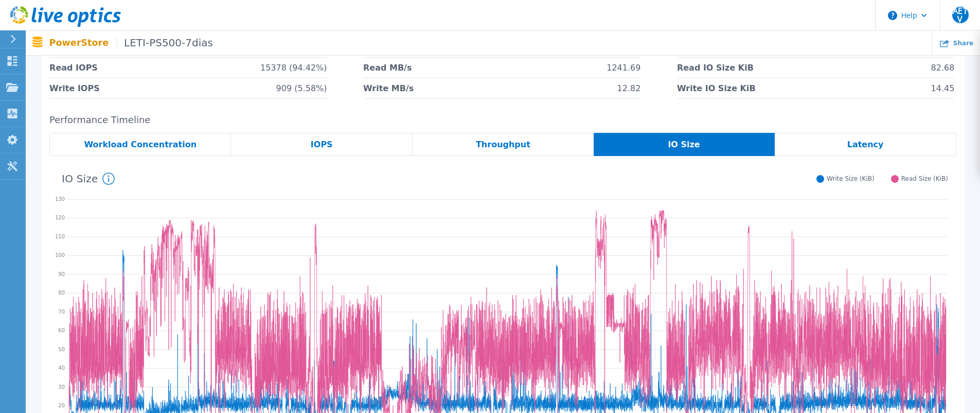  I want to click on span: Total IOPS, so click(73, 47).